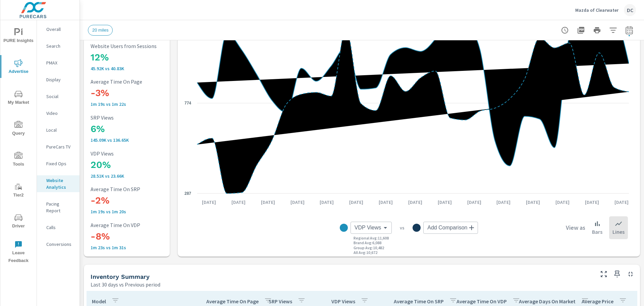  What do you see at coordinates (450, 228) in the screenshot?
I see `div: Add Comparison` at bounding box center [450, 228].